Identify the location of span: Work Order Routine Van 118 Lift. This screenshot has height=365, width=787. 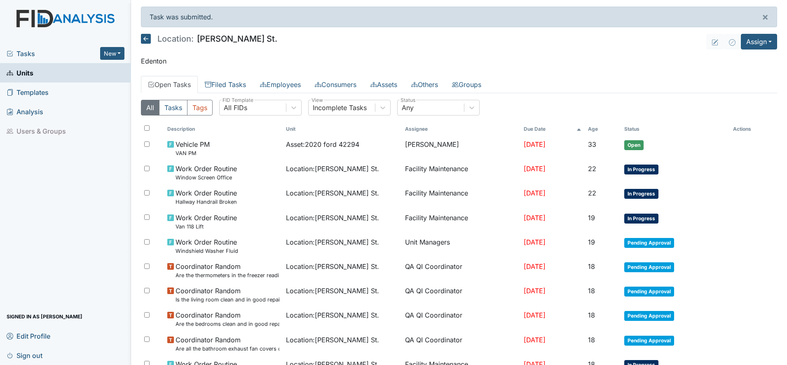
(206, 221).